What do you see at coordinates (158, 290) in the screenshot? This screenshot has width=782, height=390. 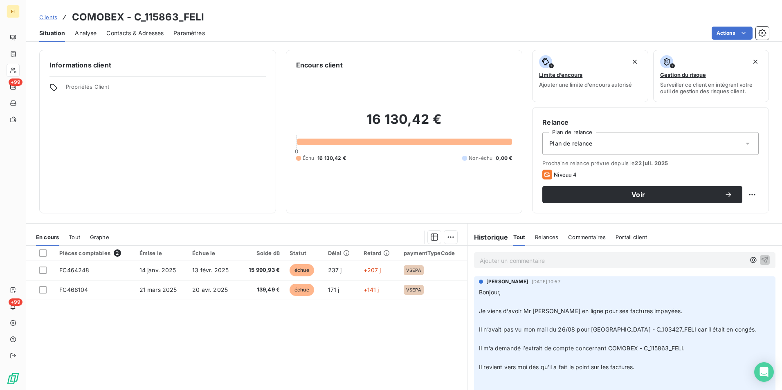 I see `span: 21 mars 2025` at bounding box center [158, 290].